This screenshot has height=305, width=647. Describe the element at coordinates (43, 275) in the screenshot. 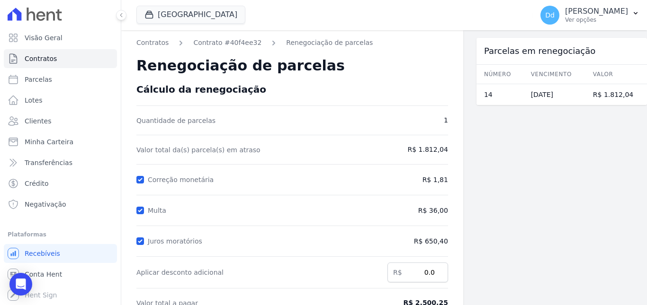

I see `span: Conta Hent` at that location.